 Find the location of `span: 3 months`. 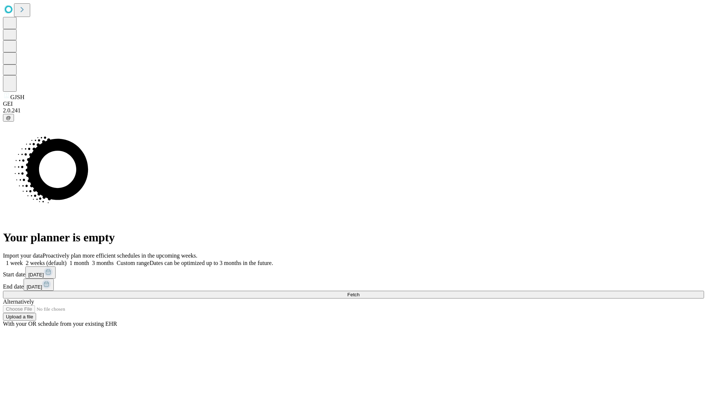

span: 3 months is located at coordinates (103, 263).